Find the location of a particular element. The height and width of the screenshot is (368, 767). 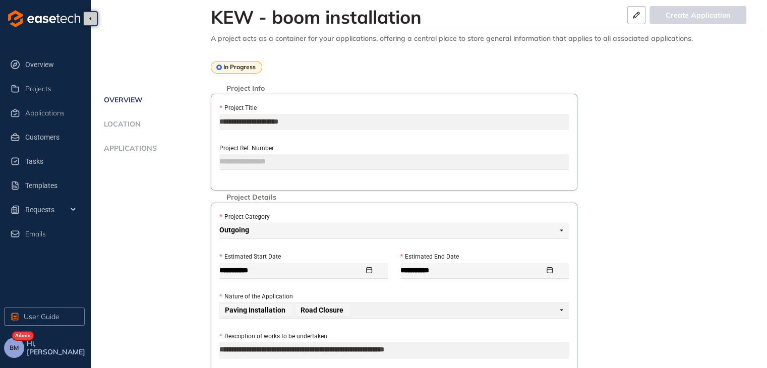

input: Project Ref. Number is located at coordinates (394, 161).